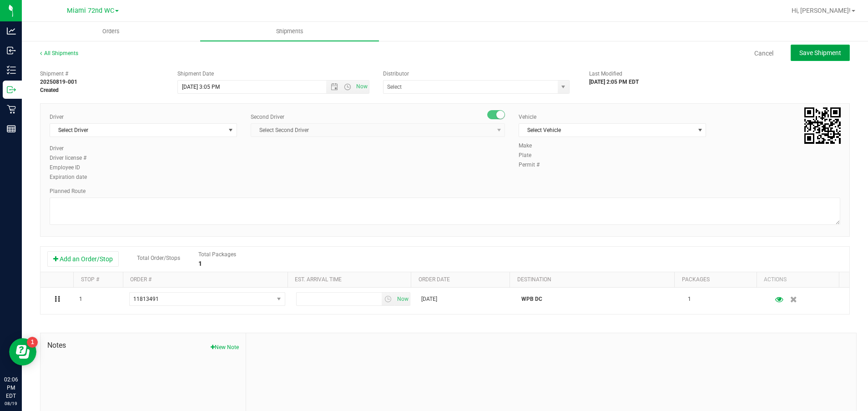 Image resolution: width=868 pixels, height=411 pixels. I want to click on a: Stop #, so click(90, 279).